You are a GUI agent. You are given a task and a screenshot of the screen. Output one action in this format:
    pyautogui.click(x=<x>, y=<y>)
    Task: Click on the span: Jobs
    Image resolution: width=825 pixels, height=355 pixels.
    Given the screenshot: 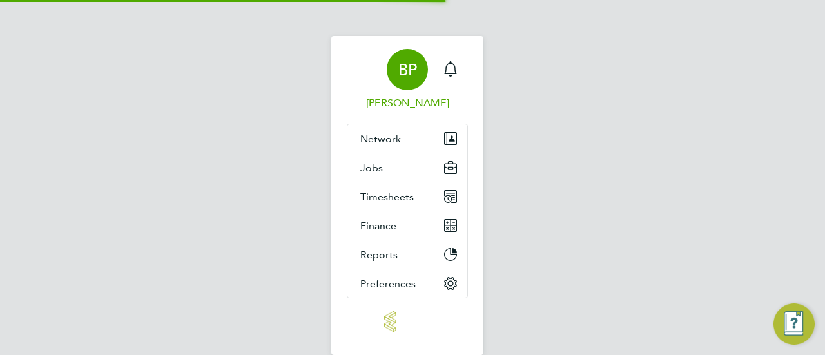 What is the action you would take?
    pyautogui.click(x=371, y=168)
    